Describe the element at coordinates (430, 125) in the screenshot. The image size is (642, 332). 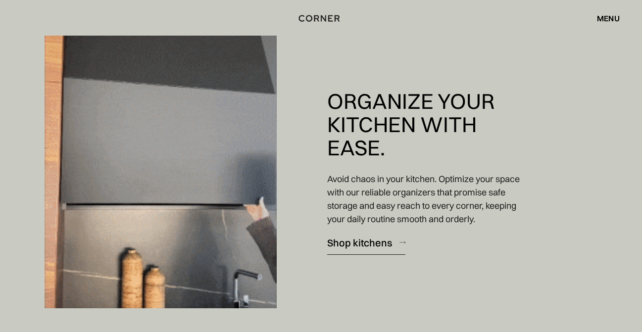
I see `h3: Organize Your Kitchen with Ease.` at that location.